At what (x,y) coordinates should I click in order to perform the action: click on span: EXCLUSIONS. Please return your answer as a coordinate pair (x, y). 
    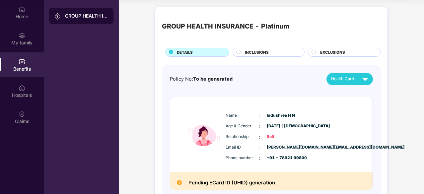
    Looking at the image, I should click on (333, 52).